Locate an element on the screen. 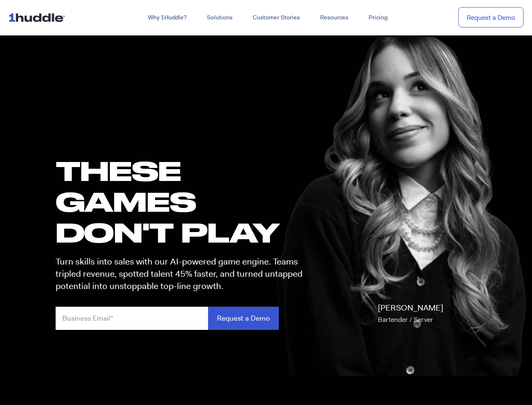  a: Resources is located at coordinates (334, 17).